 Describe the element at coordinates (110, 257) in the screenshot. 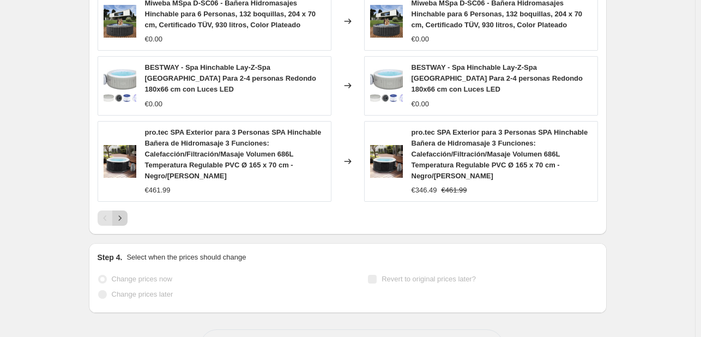

I see `h2: Step 4.` at that location.